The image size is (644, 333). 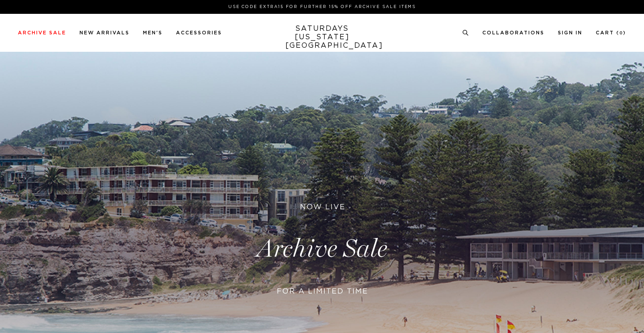 I want to click on small: 0, so click(x=622, y=33).